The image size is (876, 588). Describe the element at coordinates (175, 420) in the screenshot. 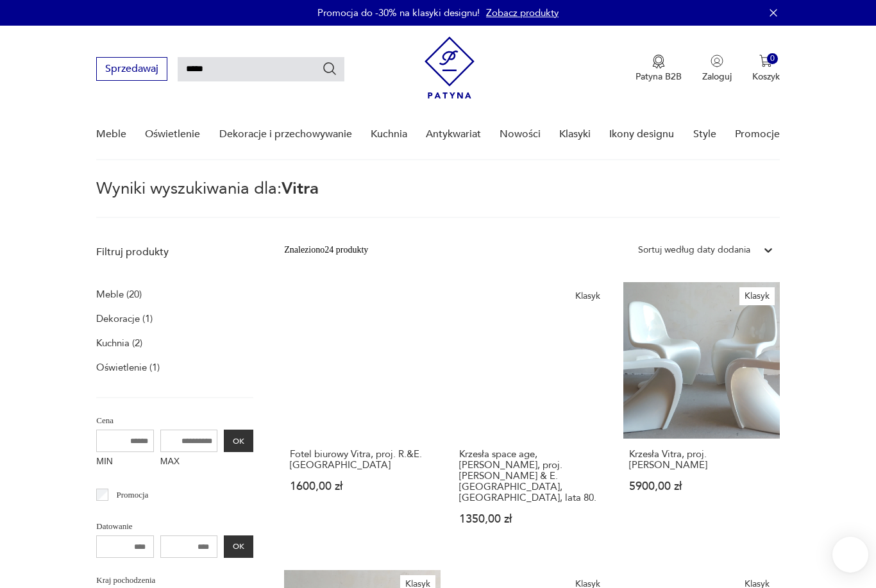

I see `p: Cena` at that location.